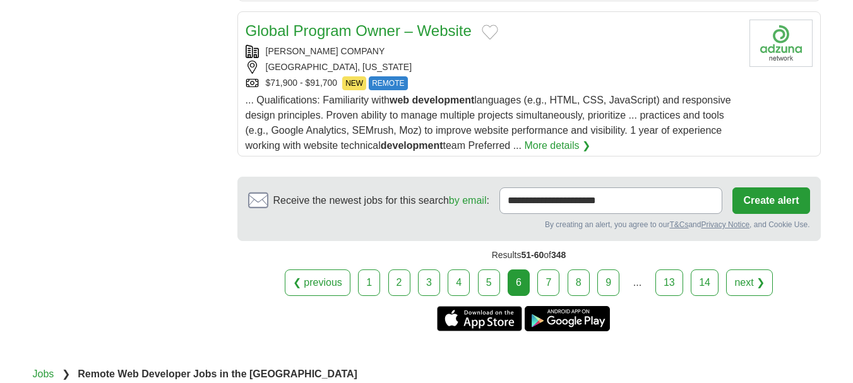  Describe the element at coordinates (519, 283) in the screenshot. I see `div: 6` at that location.